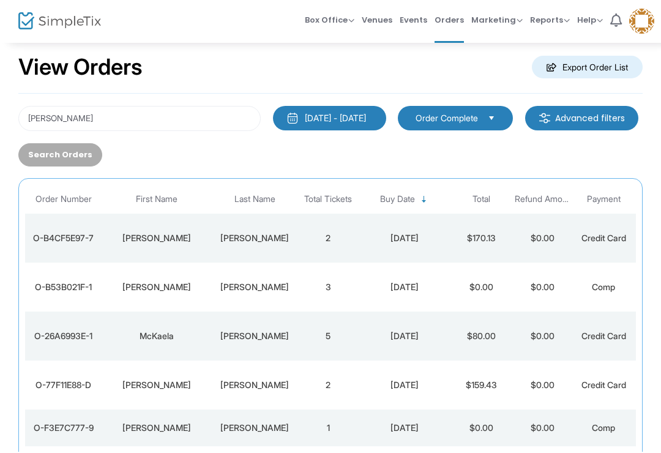  Describe the element at coordinates (481, 200) in the screenshot. I see `th: Total` at that location.